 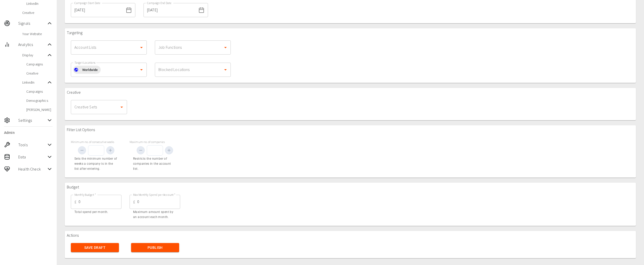 I want to click on span: Demographics, so click(x=40, y=101).